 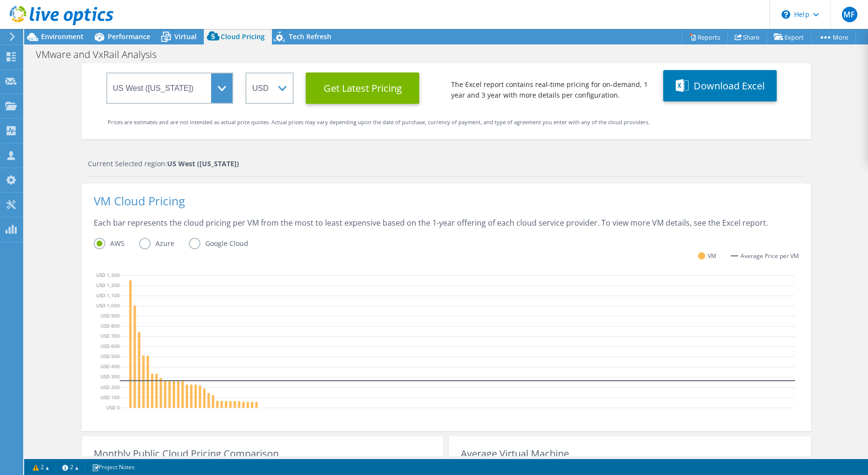 What do you see at coordinates (630, 454) in the screenshot?
I see `div: Average Virtual Machine` at bounding box center [630, 454].